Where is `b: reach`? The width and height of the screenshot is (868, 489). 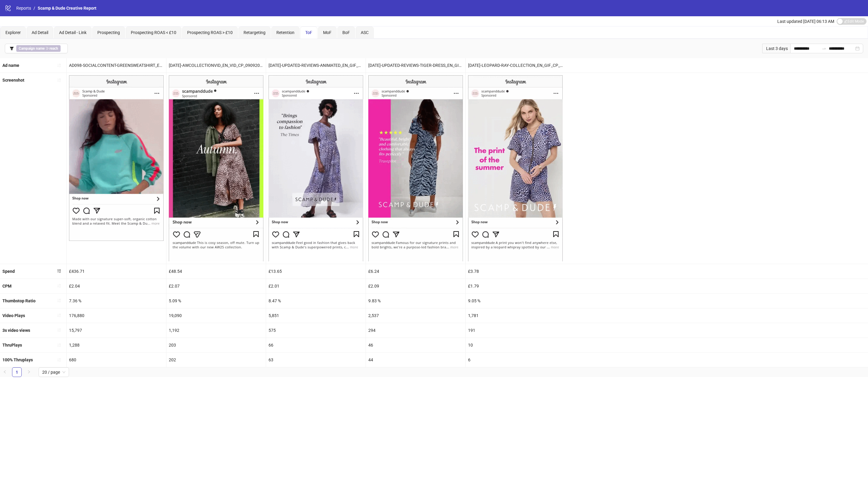
b: reach is located at coordinates (54, 48).